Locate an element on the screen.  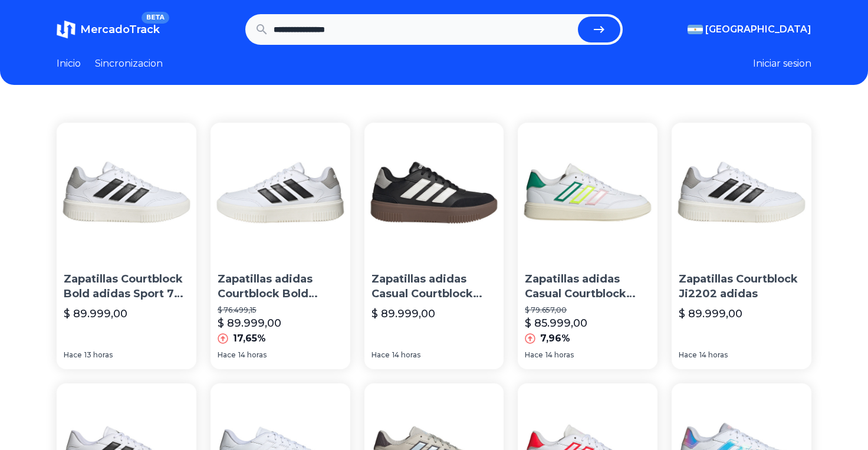
a: MercadoTrackBETA is located at coordinates (108, 29).